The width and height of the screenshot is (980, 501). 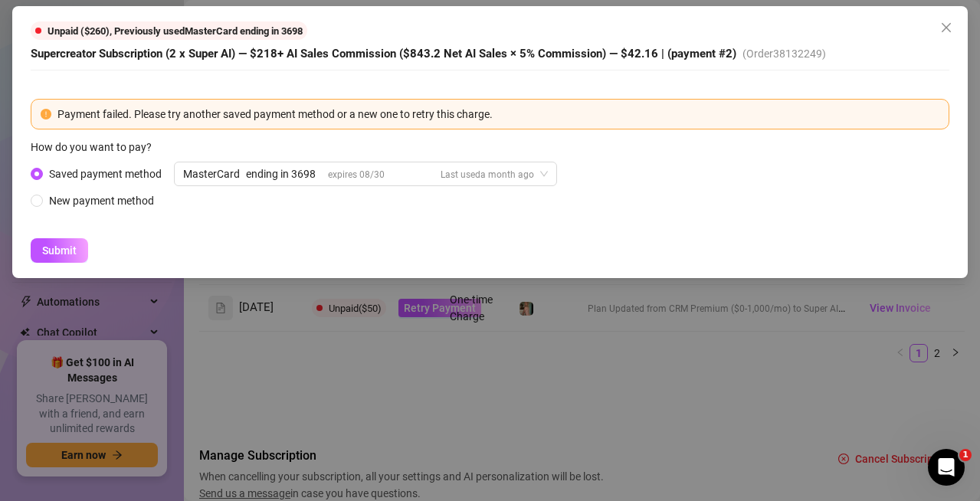 What do you see at coordinates (101, 201) in the screenshot?
I see `div: New payment method` at bounding box center [101, 201].